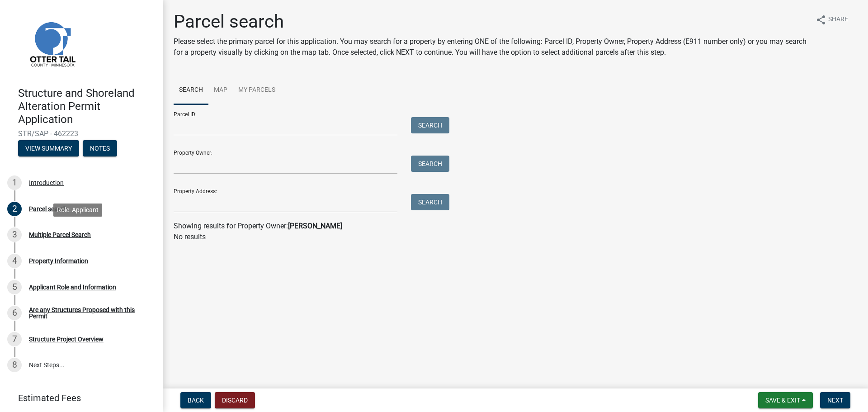  Describe the element at coordinates (832, 19) in the screenshot. I see `button: shareShare` at that location.